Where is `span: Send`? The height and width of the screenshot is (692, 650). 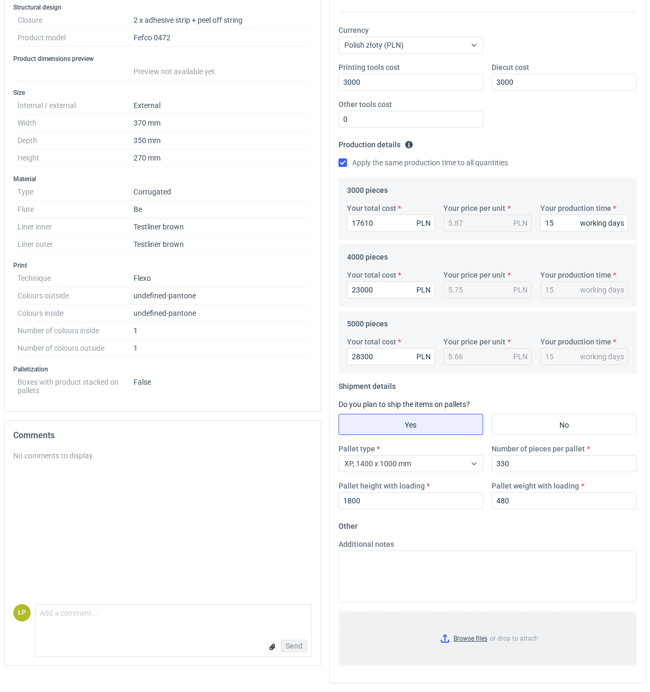
span: Send is located at coordinates (294, 646).